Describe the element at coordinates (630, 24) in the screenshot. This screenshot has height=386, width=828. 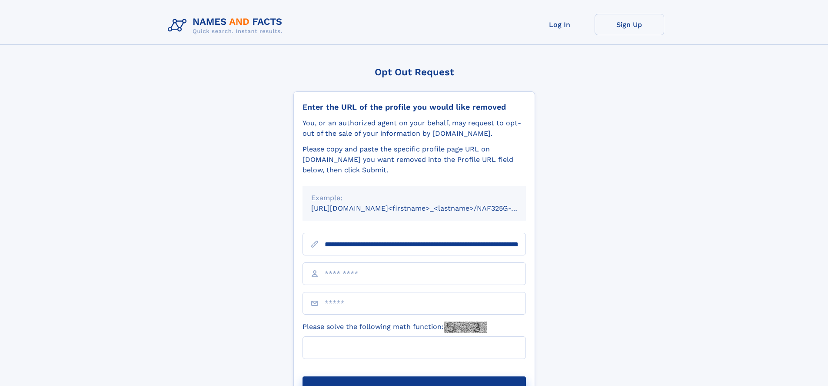
I see `a: Sign Up` at that location.